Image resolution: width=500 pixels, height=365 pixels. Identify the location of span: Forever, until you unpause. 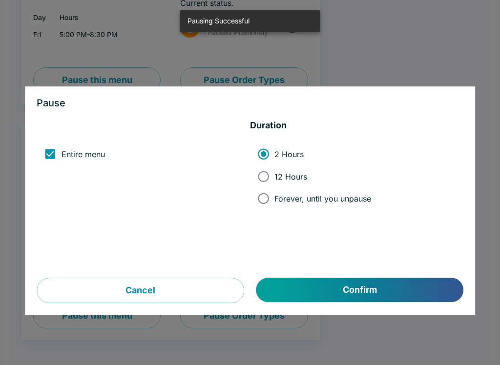
(322, 199).